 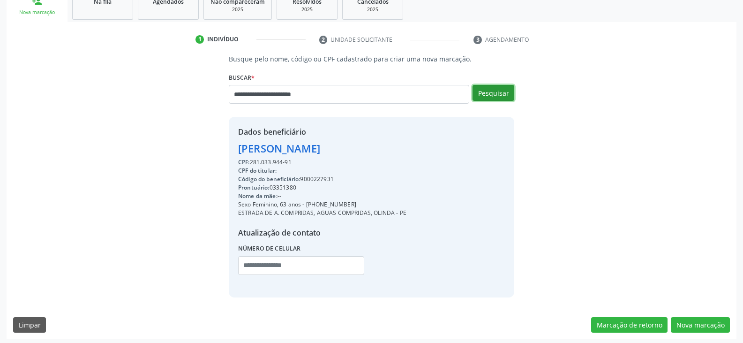 What do you see at coordinates (258, 195) in the screenshot?
I see `span: Nome da mãe:` at bounding box center [258, 195].